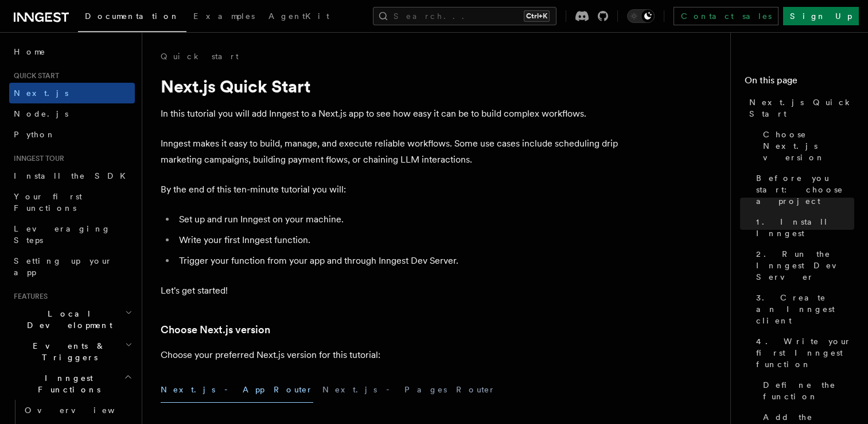 The height and width of the screenshot is (424, 868). Describe the element at coordinates (803, 228) in the screenshot. I see `a: 1. Install Inngest` at that location.